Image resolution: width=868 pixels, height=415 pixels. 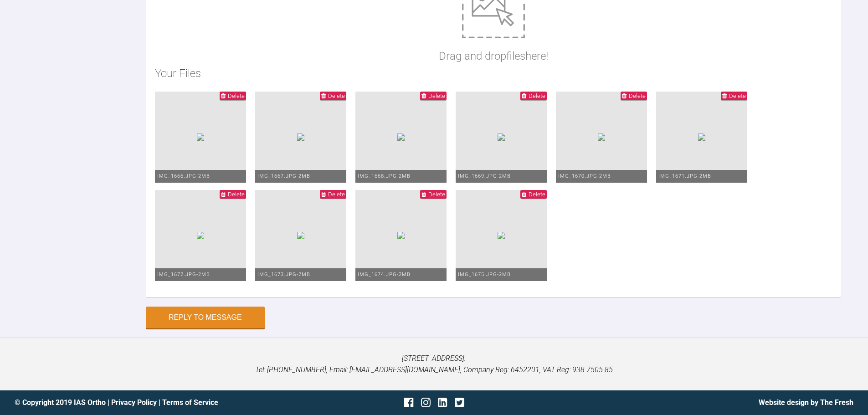 What do you see at coordinates (501, 137) in the screenshot?
I see `img: 7ec0039a-eb19-46fa-a204-1c202aaea1a3` at bounding box center [501, 137].